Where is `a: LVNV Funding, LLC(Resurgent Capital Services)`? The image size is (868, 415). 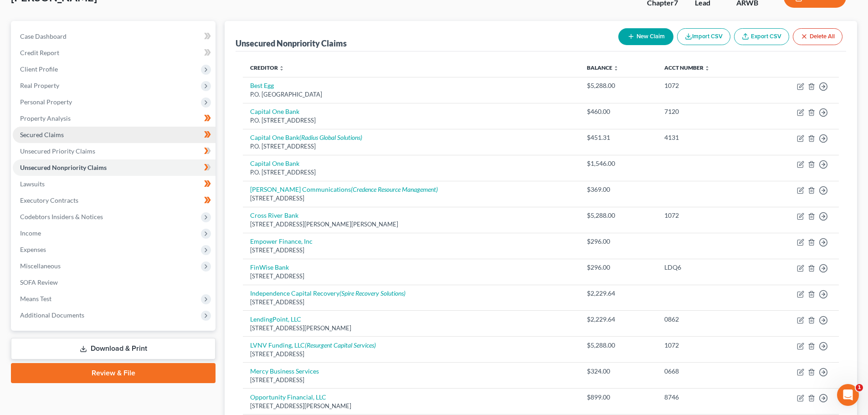 a: LVNV Funding, LLC(Resurgent Capital Services) is located at coordinates (313, 345).